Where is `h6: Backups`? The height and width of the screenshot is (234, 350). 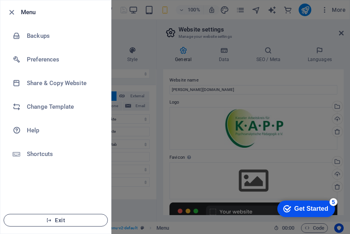 h6: Backups is located at coordinates (63, 36).